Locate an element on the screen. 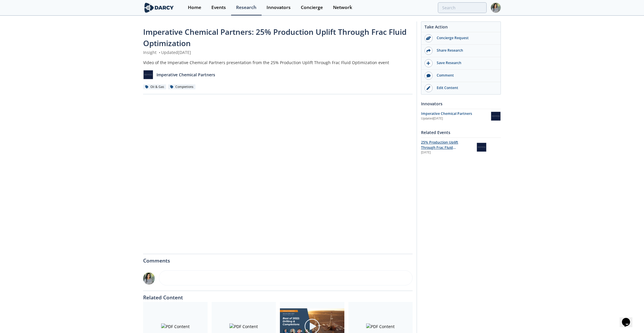 This screenshot has width=644, height=333. a: Edit Content is located at coordinates (461, 88).